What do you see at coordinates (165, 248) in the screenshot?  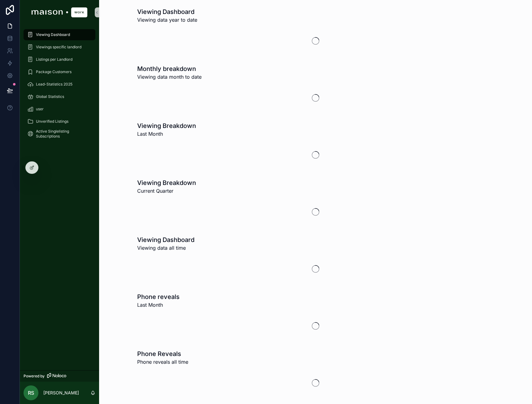 I see `span: Viewing data all time` at bounding box center [165, 248].